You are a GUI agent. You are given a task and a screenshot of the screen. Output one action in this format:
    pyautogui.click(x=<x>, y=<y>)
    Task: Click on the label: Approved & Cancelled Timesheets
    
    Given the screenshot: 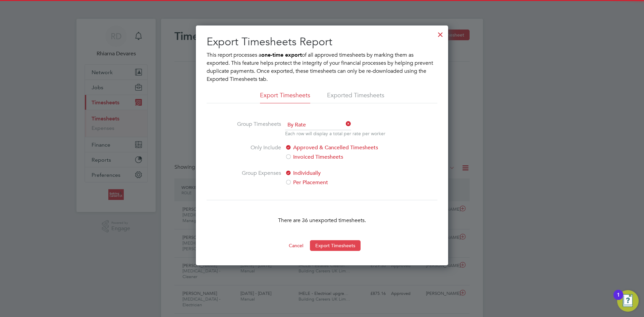 What is the action you would take?
    pyautogui.click(x=341, y=147)
    